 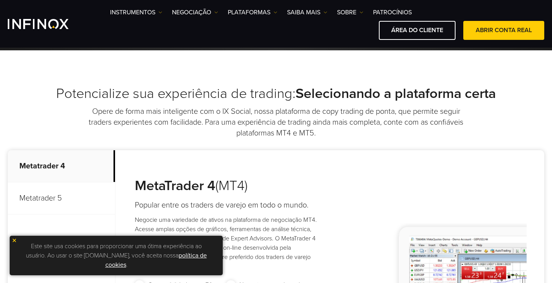 What do you see at coordinates (195, 12) in the screenshot?
I see `a: NEGOCIAÇÃO` at bounding box center [195, 12].